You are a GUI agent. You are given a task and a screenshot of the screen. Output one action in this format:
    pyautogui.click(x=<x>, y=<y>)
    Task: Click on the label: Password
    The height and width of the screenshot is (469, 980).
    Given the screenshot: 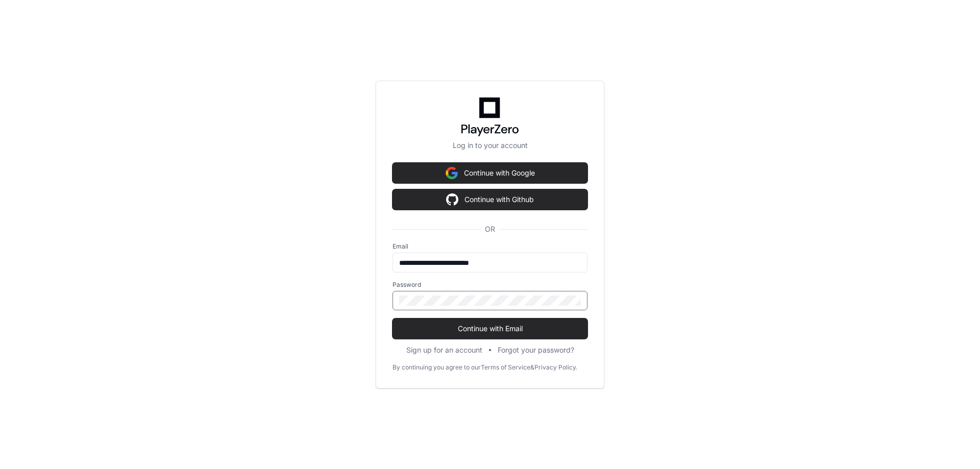 What is the action you would take?
    pyautogui.click(x=490, y=285)
    